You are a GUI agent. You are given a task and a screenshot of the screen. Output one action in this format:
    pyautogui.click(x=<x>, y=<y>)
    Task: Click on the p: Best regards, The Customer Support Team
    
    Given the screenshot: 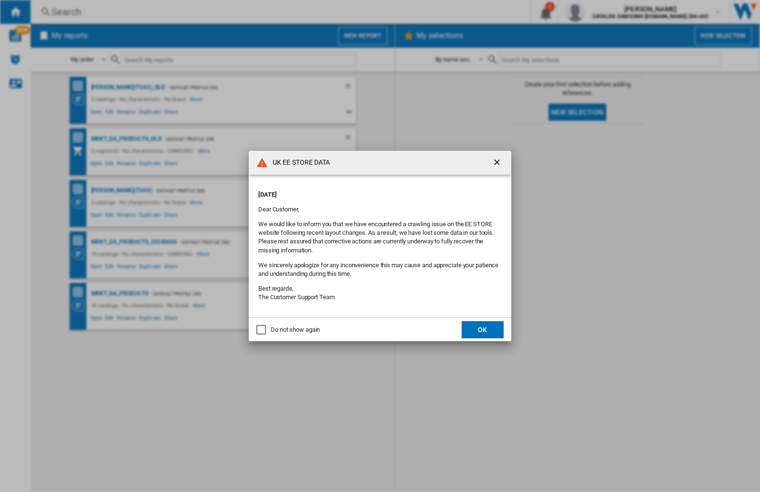 What is the action you would take?
    pyautogui.click(x=380, y=293)
    